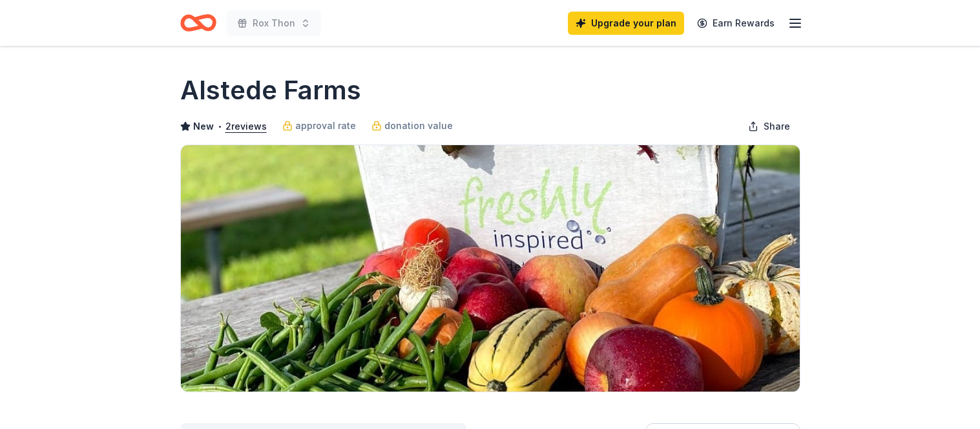  I want to click on span: approval rate, so click(325, 126).